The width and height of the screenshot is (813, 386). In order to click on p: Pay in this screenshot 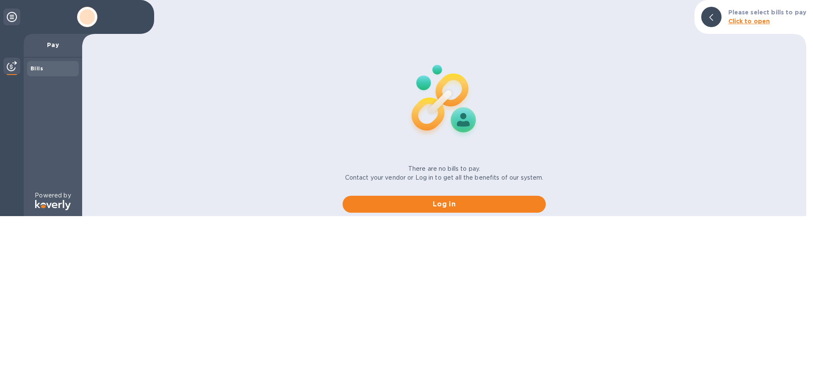, I will do `click(53, 45)`.